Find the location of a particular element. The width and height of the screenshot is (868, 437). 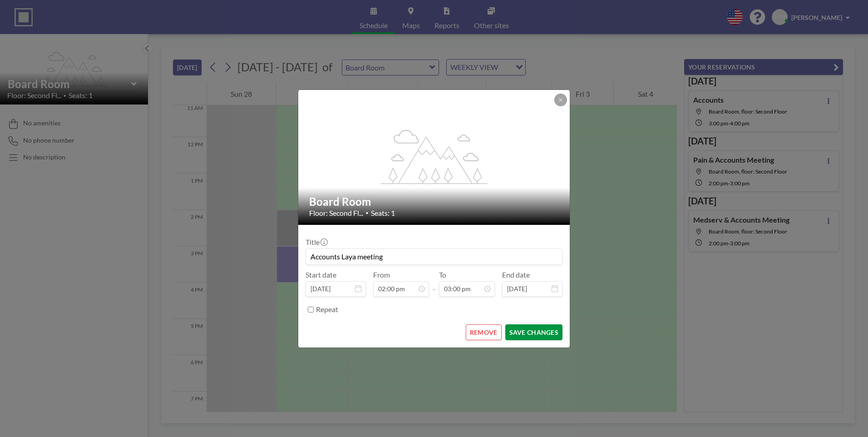

button: SAVE CHANGES is located at coordinates (534, 332).